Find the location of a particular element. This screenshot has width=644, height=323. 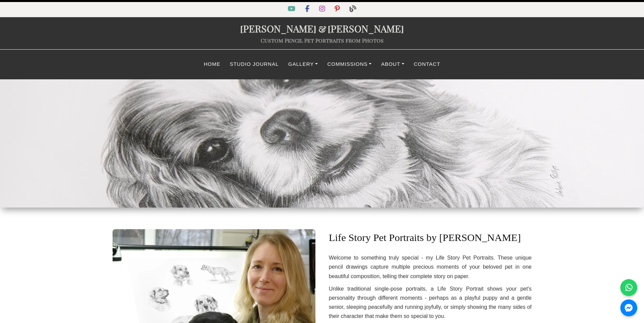

a: Messenger is located at coordinates (629, 308).